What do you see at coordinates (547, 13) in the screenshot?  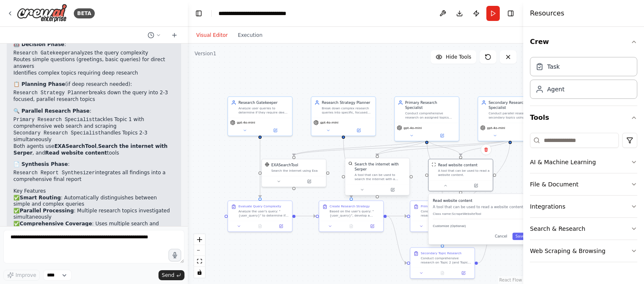 I see `h4: Resources` at bounding box center [547, 13].